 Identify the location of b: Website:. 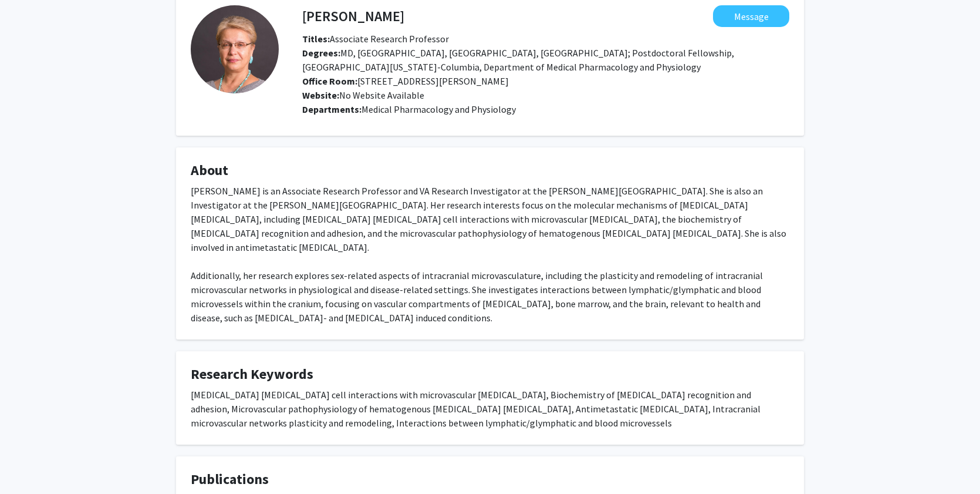
(321, 95).